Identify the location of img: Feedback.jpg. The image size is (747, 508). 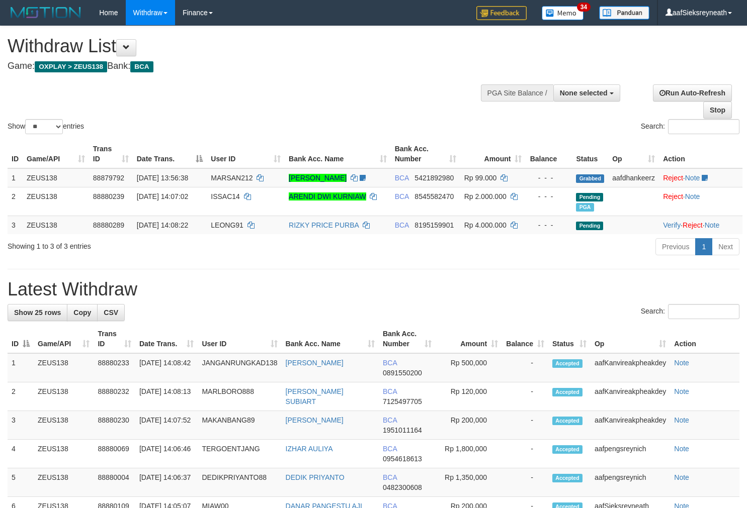
(501, 13).